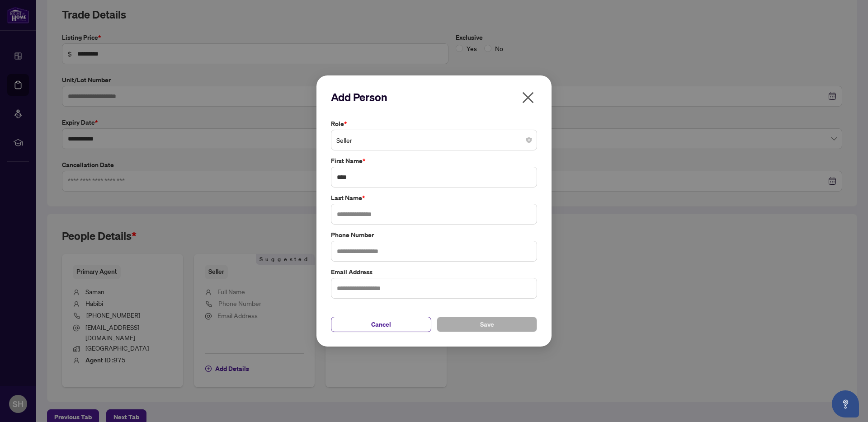 The width and height of the screenshot is (868, 422). Describe the element at coordinates (528, 98) in the screenshot. I see `span: close` at that location.